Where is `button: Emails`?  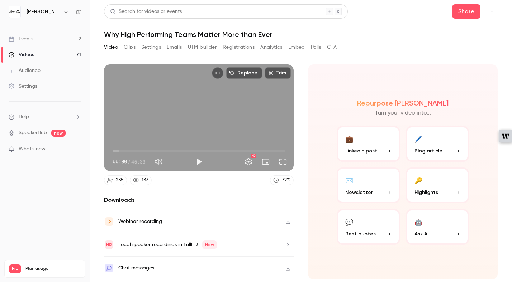
button: Emails is located at coordinates (174, 47).